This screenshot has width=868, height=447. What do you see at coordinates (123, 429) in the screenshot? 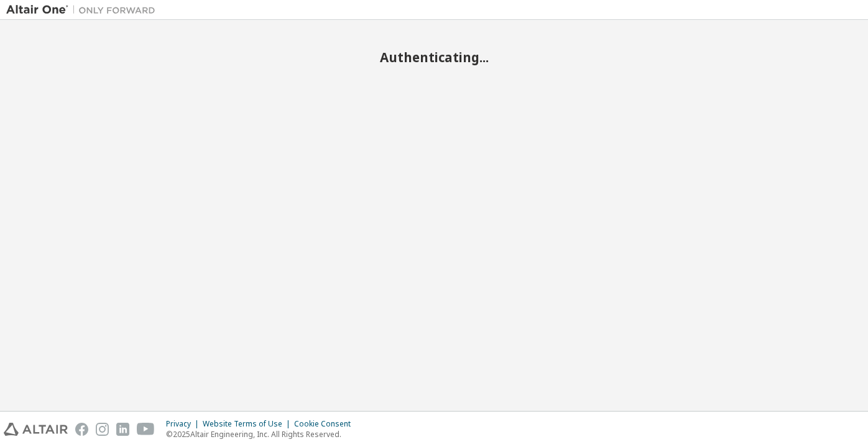
I see `img: linkedin.svg` at bounding box center [123, 429].